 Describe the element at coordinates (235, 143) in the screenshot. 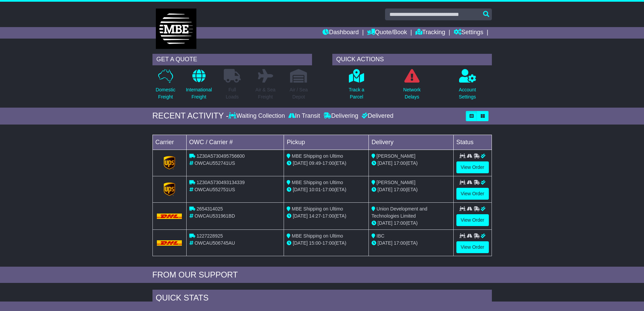

I see `td: OWC / Carrier #` at that location.